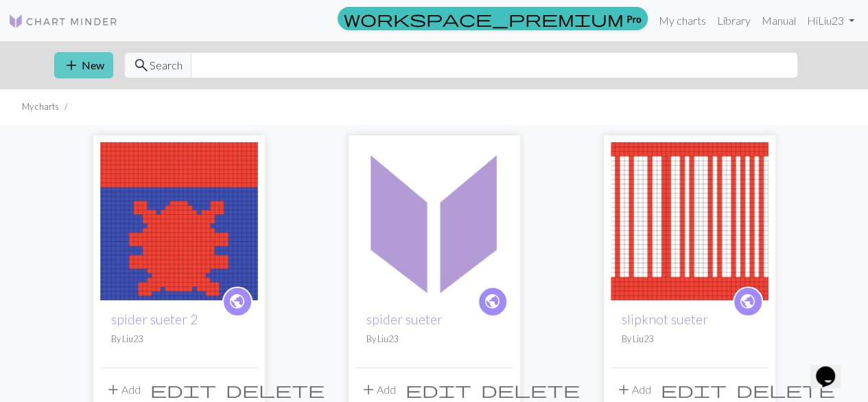 The image size is (868, 402). Describe the element at coordinates (435, 221) in the screenshot. I see `img: spider sueter` at that location.